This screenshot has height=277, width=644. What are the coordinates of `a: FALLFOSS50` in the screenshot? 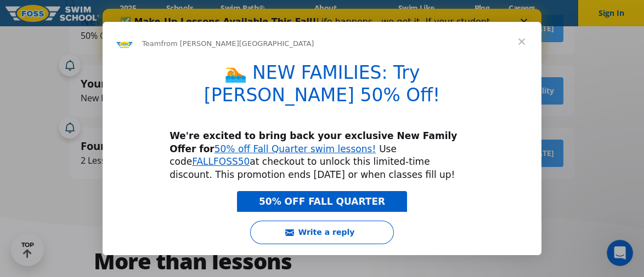 It's located at (221, 162).